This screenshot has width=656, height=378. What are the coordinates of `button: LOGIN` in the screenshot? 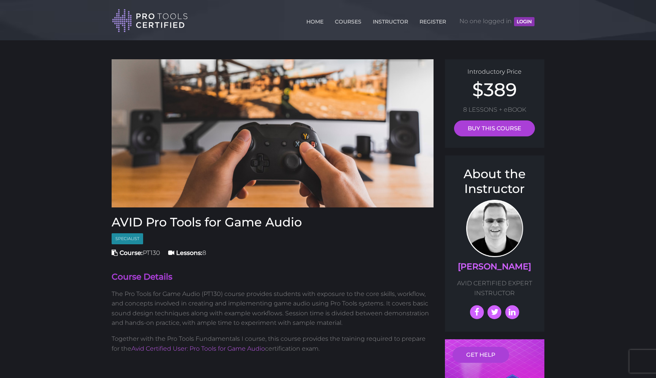 It's located at (524, 22).